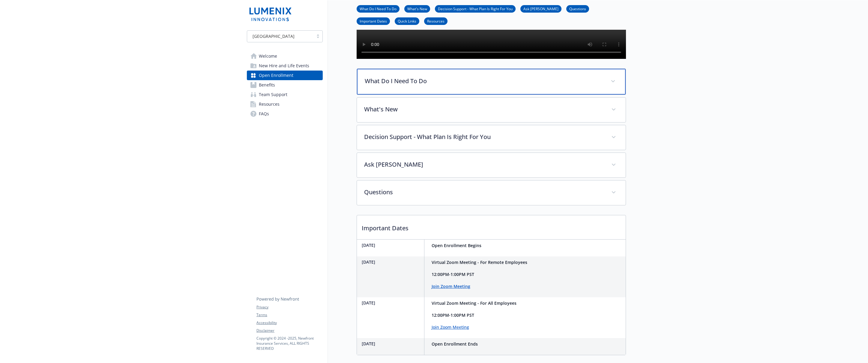 The image size is (868, 363). What do you see at coordinates (378, 8) in the screenshot?
I see `a: What Do I Need To Do` at bounding box center [378, 8].